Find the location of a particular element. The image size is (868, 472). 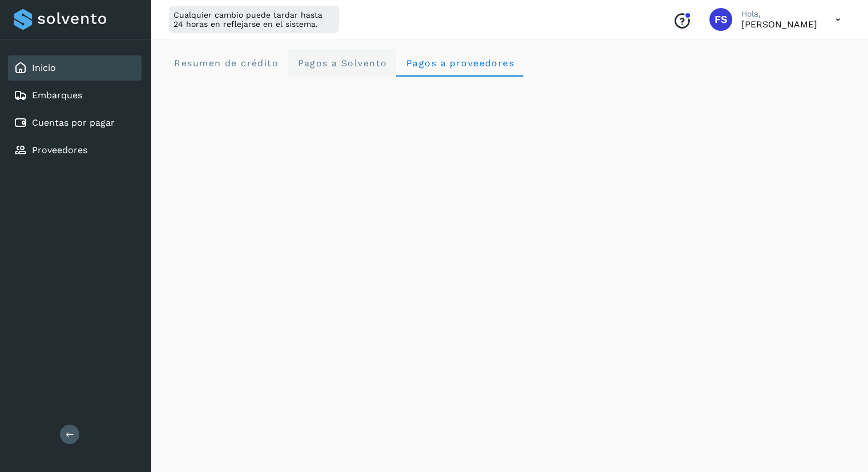

a: Cuentas por pagar is located at coordinates (73, 123).